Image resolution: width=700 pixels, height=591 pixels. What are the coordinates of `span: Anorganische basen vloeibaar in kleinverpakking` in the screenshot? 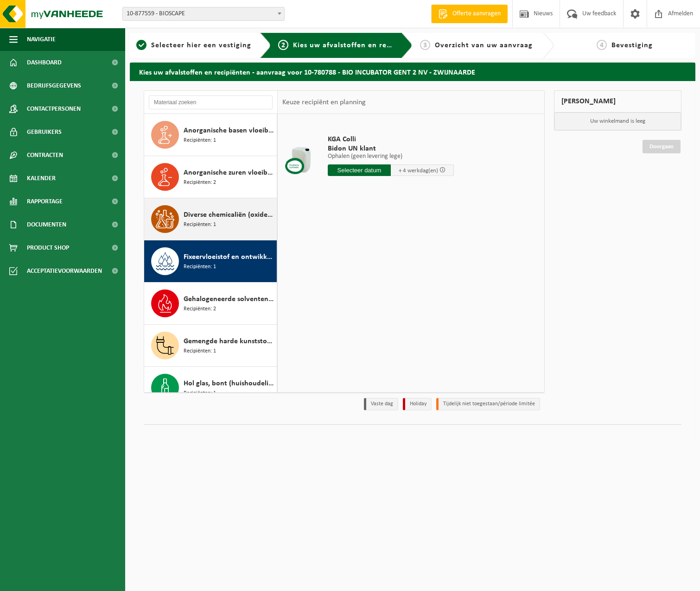 It's located at (229, 131).